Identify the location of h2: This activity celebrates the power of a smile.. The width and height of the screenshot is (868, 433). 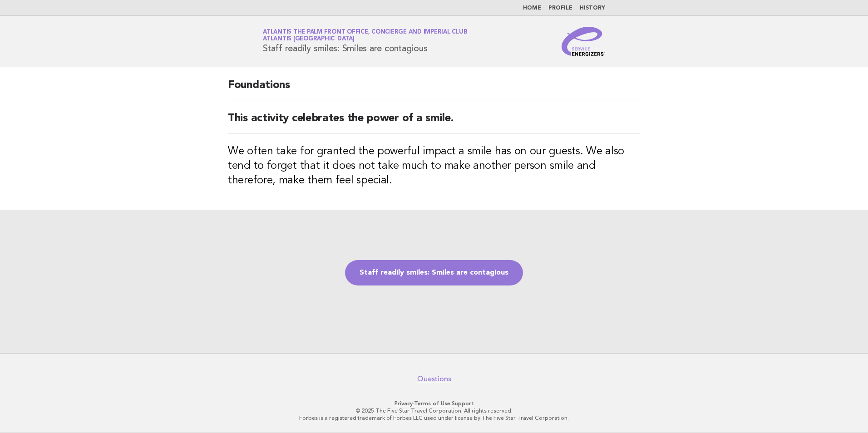
(434, 122).